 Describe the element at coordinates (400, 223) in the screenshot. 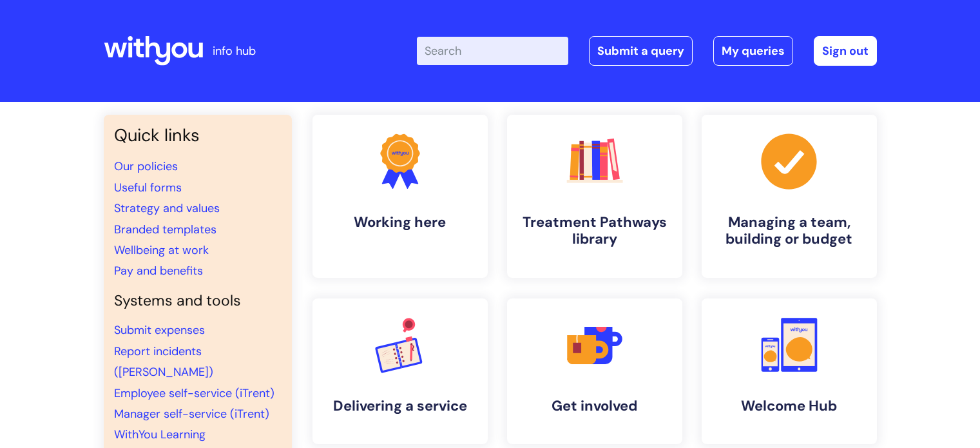

I see `h4: Working here` at that location.